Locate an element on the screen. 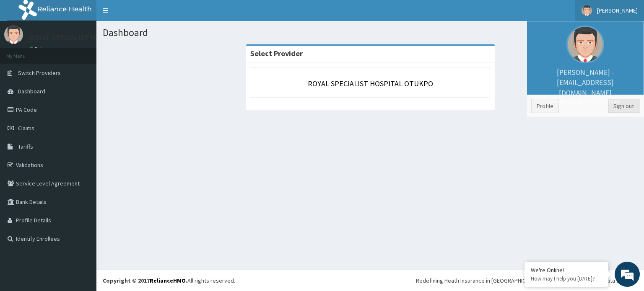 The width and height of the screenshot is (644, 291). strong: Copyright © 2017 . is located at coordinates (145, 281).